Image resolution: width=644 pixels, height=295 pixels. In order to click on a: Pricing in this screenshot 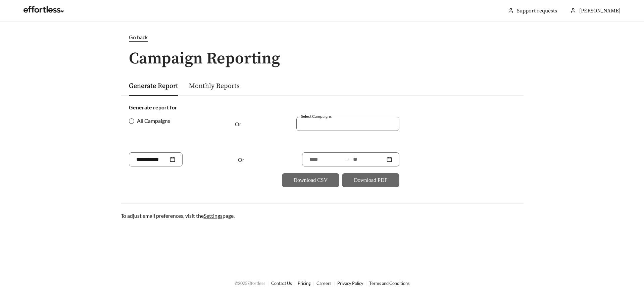, I will do `click(304, 283)`.